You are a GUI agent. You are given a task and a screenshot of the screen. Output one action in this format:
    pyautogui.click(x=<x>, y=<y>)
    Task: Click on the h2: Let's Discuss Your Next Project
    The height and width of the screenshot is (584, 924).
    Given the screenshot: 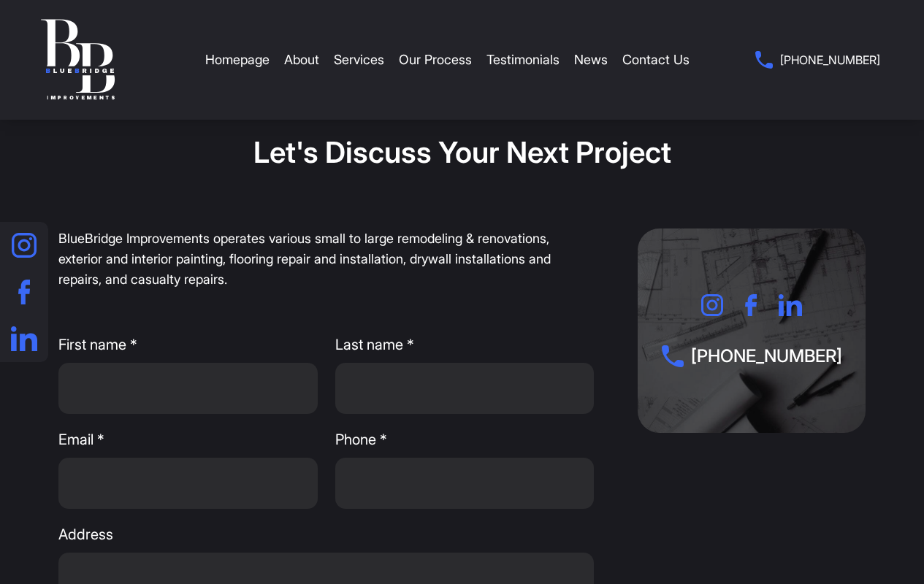 What is the action you would take?
    pyautogui.click(x=462, y=182)
    